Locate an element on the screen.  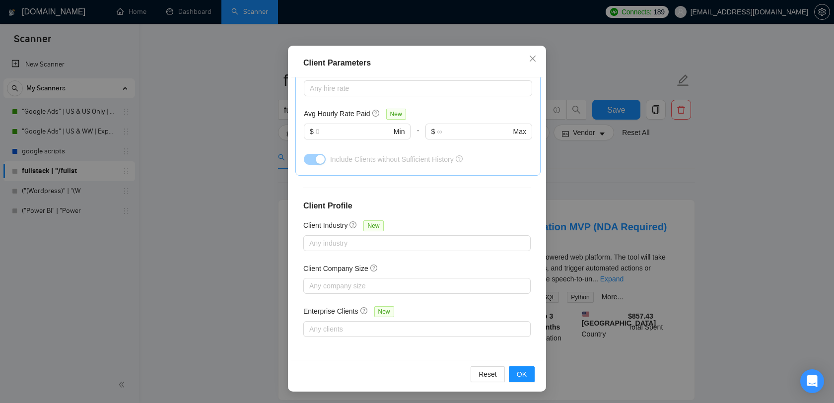
button: Close is located at coordinates (533, 59).